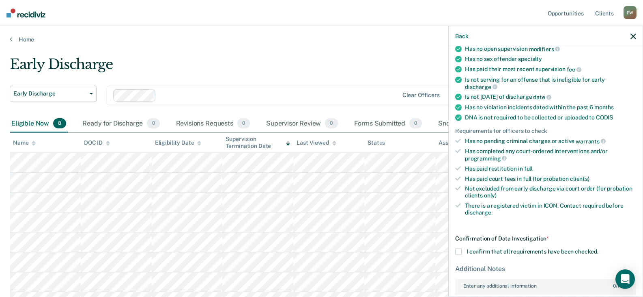  Describe the element at coordinates (621, 286) in the screenshot. I see `span: / 1600` at that location.